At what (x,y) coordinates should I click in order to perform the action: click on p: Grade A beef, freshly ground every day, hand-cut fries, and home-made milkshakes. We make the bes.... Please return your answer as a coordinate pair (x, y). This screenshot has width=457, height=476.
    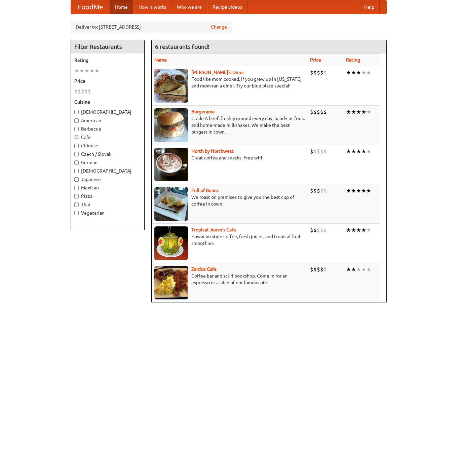
    Looking at the image, I should click on (229, 125).